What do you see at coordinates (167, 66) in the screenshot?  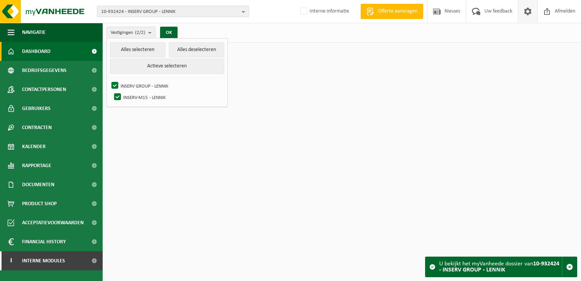 I see `button: Actieve selecteren` at bounding box center [167, 66].